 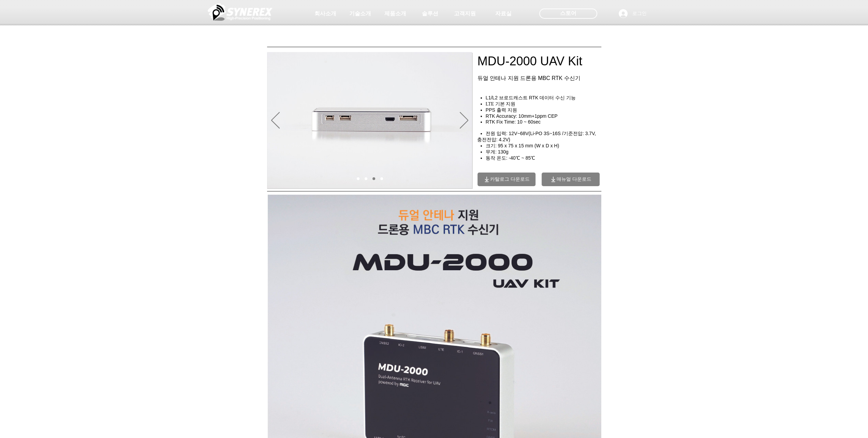 I want to click on span: 크기: 95 x 75 x 15 mm (W x D x H), so click(x=522, y=146).